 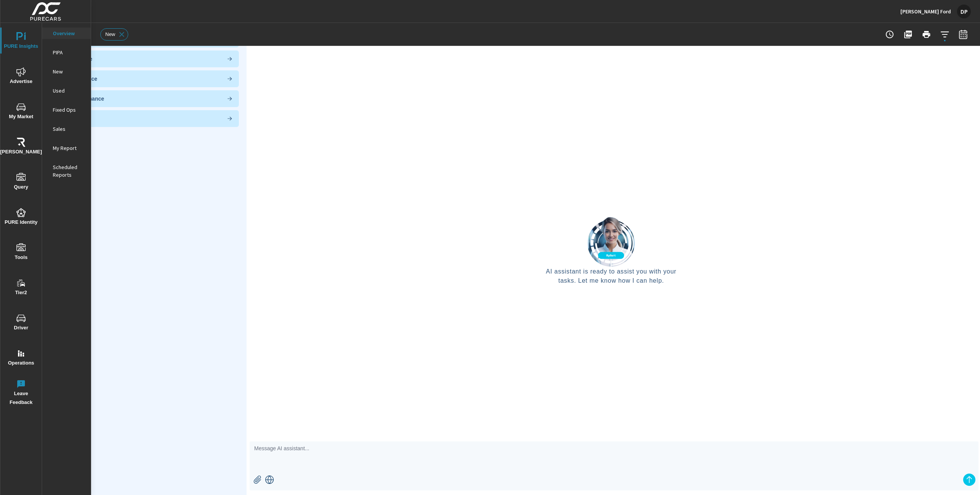 I want to click on div: Fixed Ops, so click(x=67, y=109).